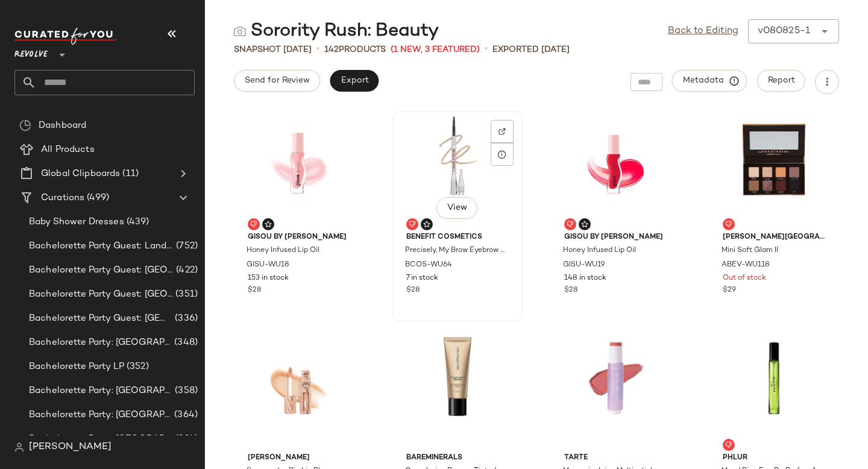  What do you see at coordinates (186, 390) in the screenshot?
I see `span: (358)` at bounding box center [186, 390].